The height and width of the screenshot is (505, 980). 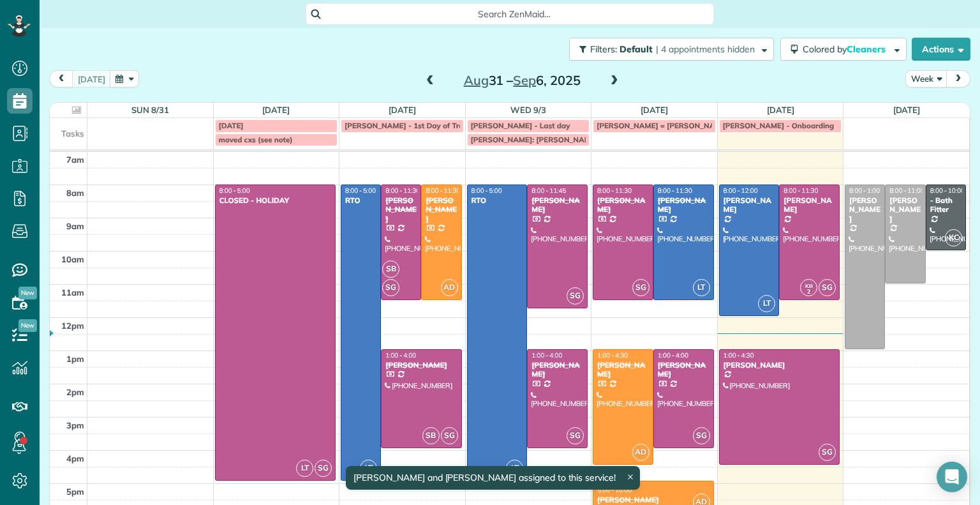 I want to click on span: 2pm, so click(x=75, y=392).